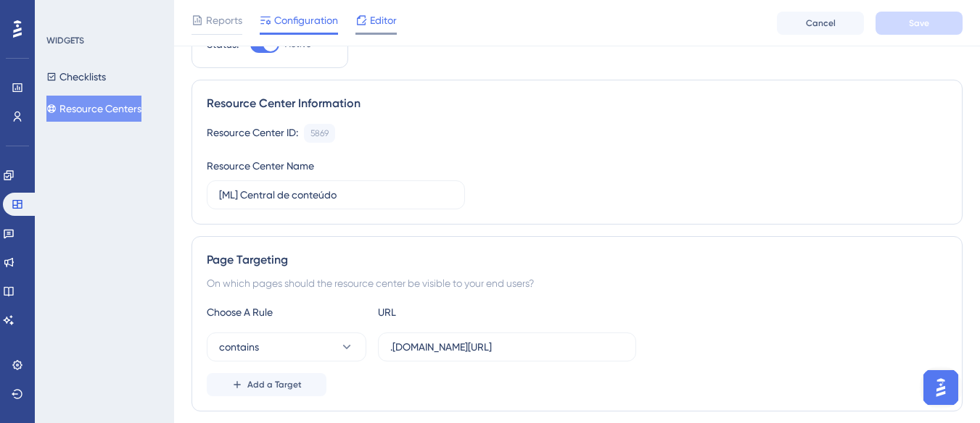 The height and width of the screenshot is (423, 980). What do you see at coordinates (577, 104) in the screenshot?
I see `div: Resource Center Information` at bounding box center [577, 104].